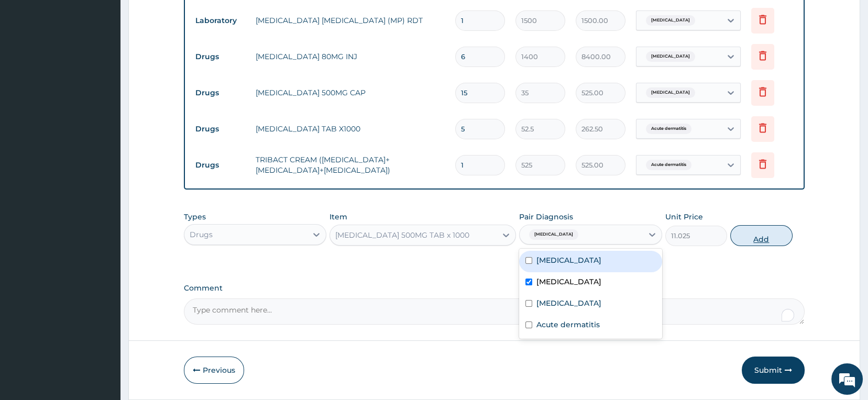 This screenshot has width=868, height=400. Describe the element at coordinates (102, 304) in the screenshot. I see `textarea: Type your message and hit 'Enter'` at that location.